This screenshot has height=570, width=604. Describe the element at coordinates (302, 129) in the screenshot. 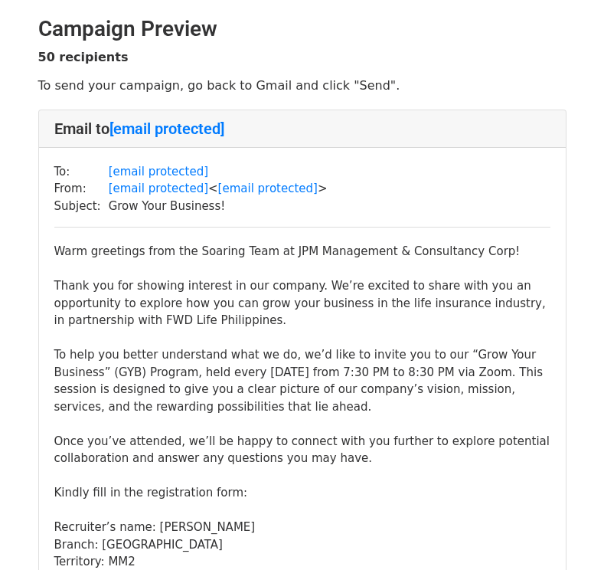

I see `h4: Email to` at that location.